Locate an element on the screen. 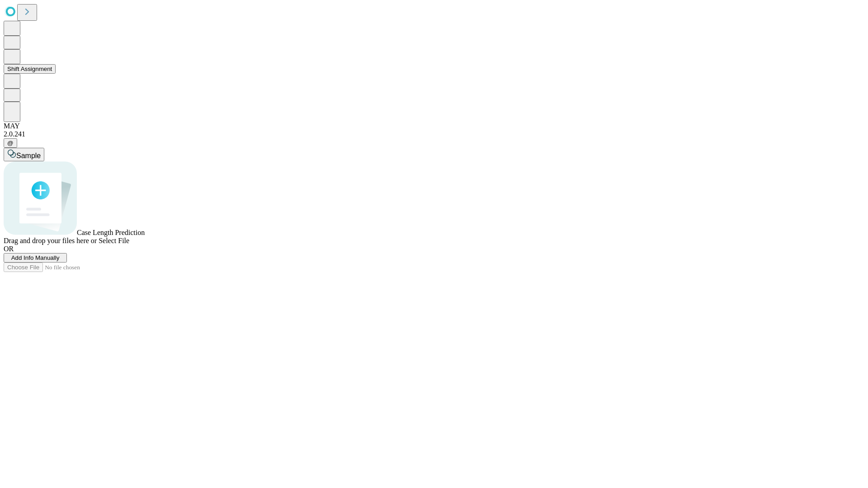 The width and height of the screenshot is (868, 488). span: OR is located at coordinates (9, 249).